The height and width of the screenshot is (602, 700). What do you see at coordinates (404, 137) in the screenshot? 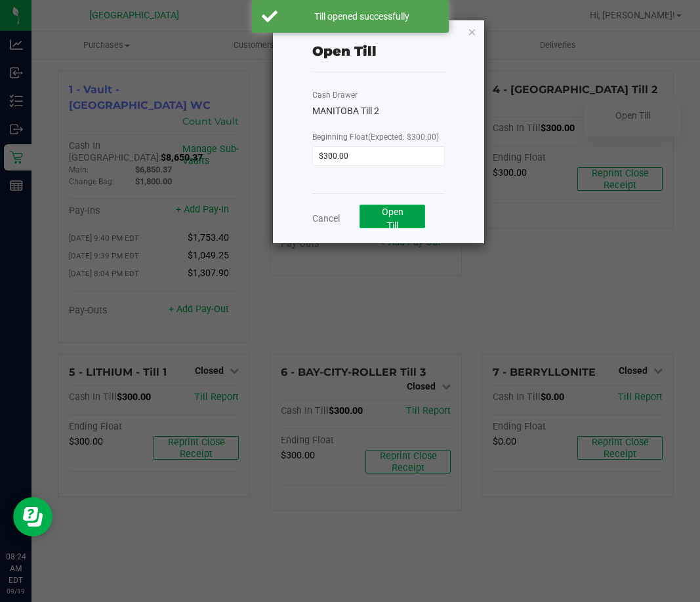
I see `span: (Expected: $300.00)` at bounding box center [404, 137].